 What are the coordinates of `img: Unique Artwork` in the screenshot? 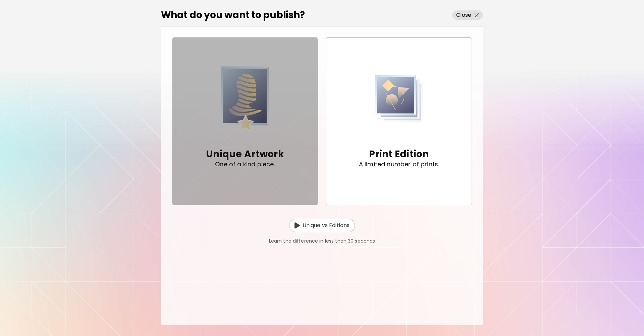 It's located at (245, 98).